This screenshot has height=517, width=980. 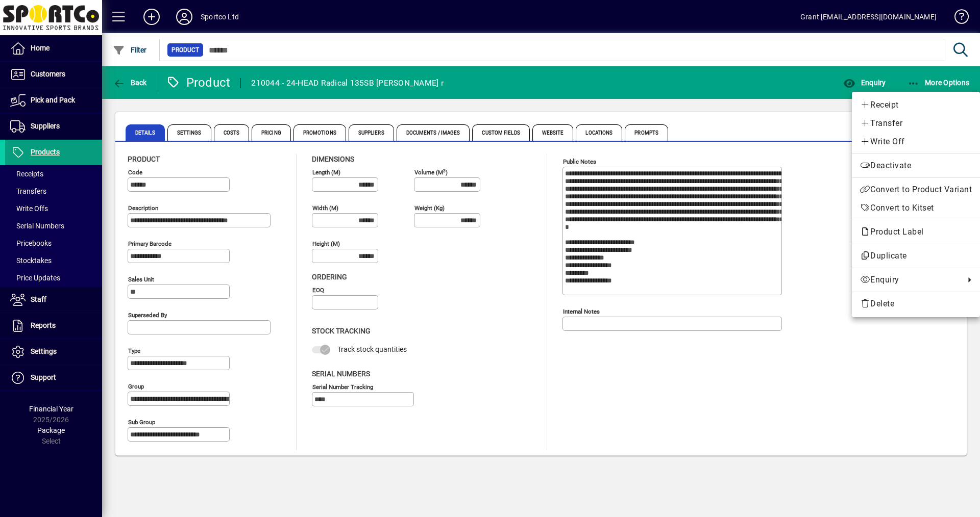 I want to click on span: Receipt, so click(x=916, y=105).